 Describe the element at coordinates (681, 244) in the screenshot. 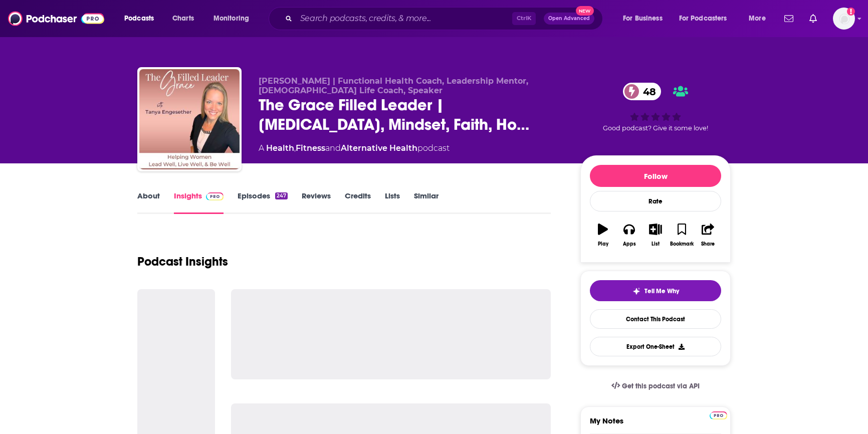

I see `div: Bookmark` at that location.